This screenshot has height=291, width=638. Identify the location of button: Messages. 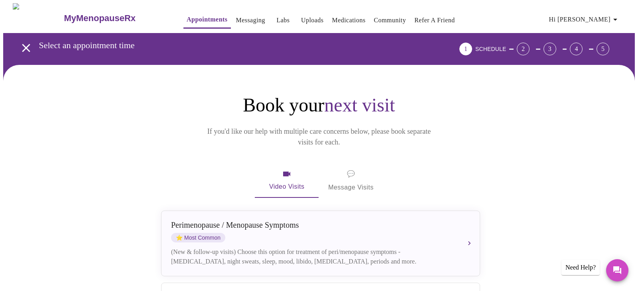
(617, 271).